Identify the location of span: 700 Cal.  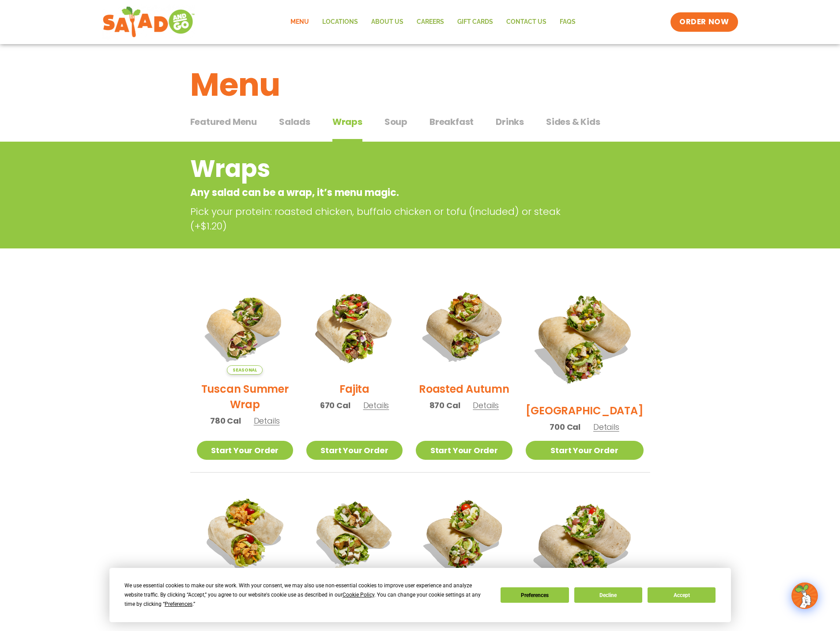
(565, 427).